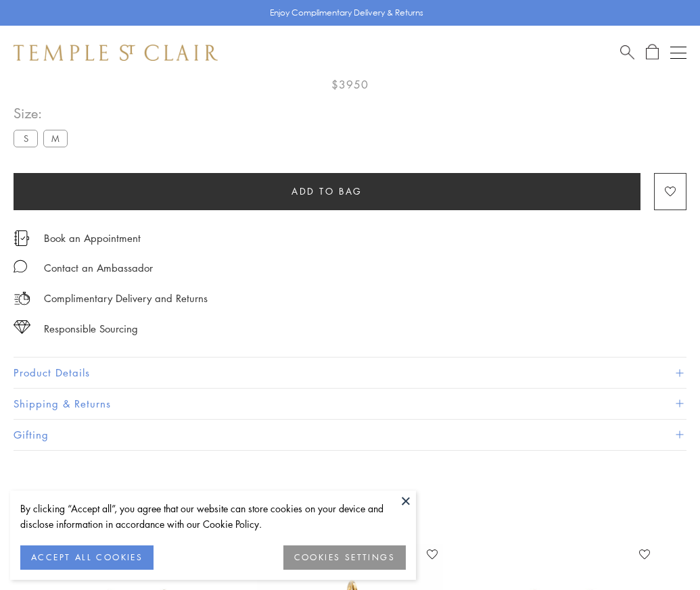 Image resolution: width=700 pixels, height=590 pixels. I want to click on div: Contact an Ambassador, so click(98, 268).